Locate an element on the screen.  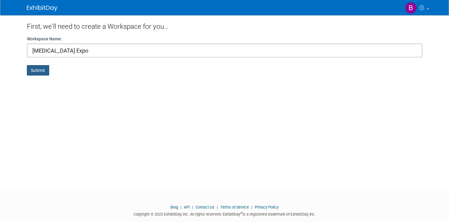
div: First, we'll need to create a Workspace for you... is located at coordinates (224, 25).